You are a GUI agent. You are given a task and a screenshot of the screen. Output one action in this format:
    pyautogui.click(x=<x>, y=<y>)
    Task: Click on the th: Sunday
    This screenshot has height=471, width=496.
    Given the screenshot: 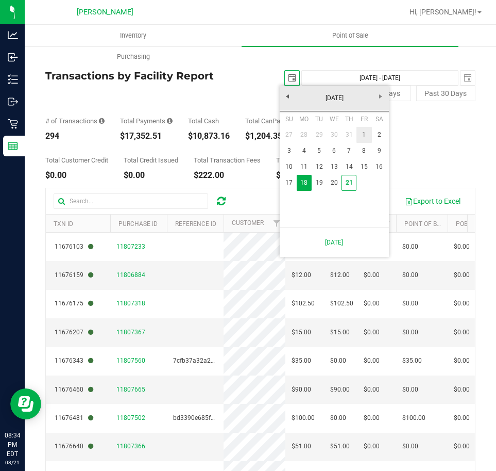 What is the action you would take?
    pyautogui.click(x=289, y=119)
    